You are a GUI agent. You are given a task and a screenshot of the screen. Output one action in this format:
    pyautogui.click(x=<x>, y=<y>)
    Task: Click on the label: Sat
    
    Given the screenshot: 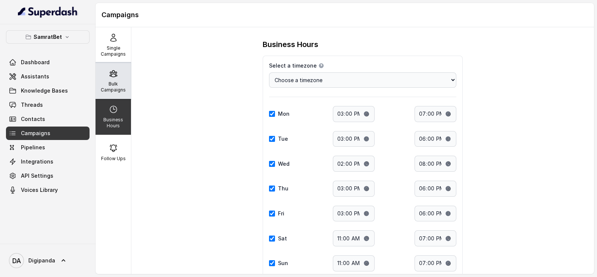 What is the action you would take?
    pyautogui.click(x=282, y=238)
    